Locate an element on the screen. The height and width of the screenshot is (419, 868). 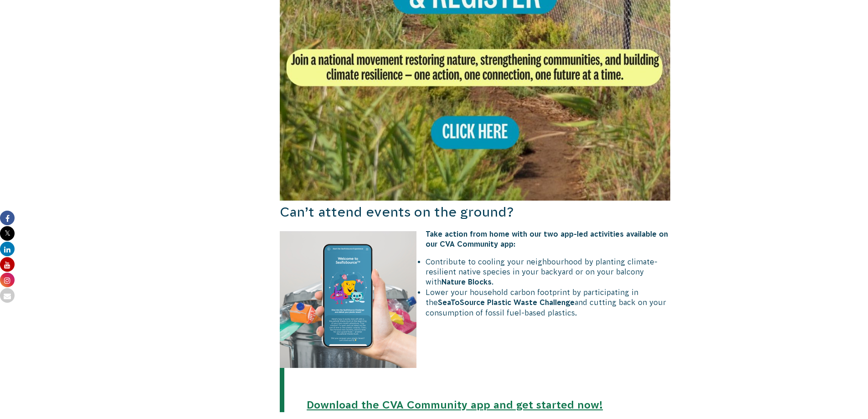
strong: SeaToSource Plastic Waste Challenge is located at coordinates (506, 302).